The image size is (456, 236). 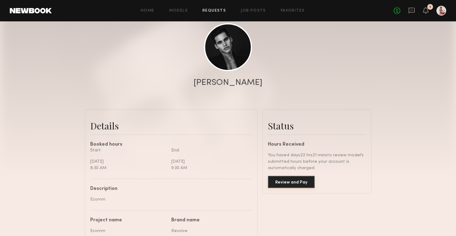 What do you see at coordinates (209, 168) in the screenshot?
I see `div: 9:30 AM` at bounding box center [209, 168].